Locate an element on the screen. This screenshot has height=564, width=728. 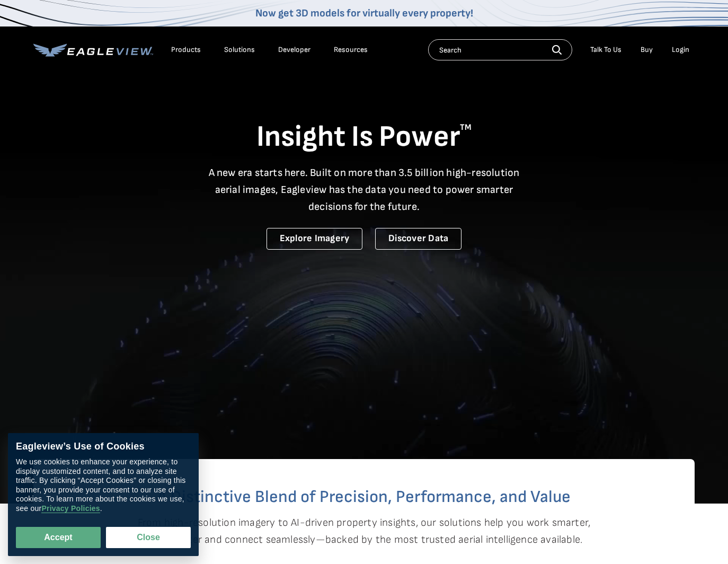
p: From high-resolution imagery to AI-driven property insights, our solutions help you work smarter,... is located at coordinates (364, 531).